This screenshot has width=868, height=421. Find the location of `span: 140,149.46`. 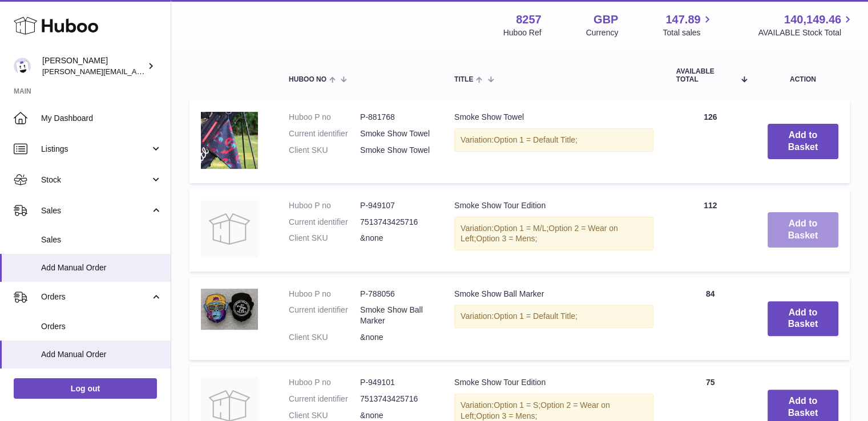

span: 140,149.46 is located at coordinates (812, 19).